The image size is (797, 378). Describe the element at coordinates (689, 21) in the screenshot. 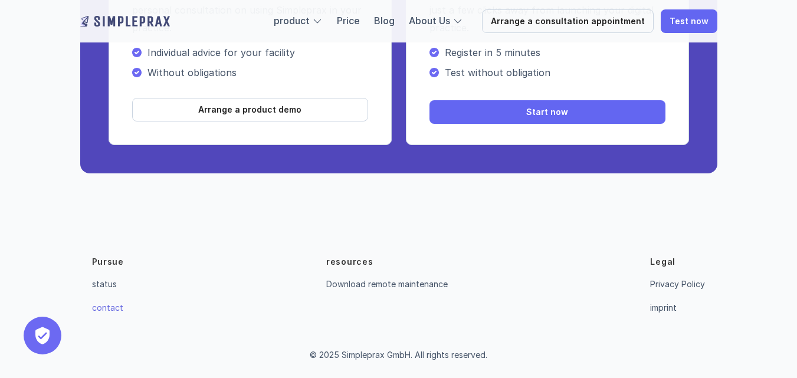

I see `font: Test now` at that location.